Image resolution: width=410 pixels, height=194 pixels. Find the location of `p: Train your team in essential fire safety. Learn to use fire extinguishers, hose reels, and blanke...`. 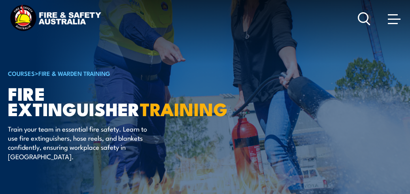

p: Train your team in essential fire safety. Learn to use fire extinguishers, hose reels, and blanke... is located at coordinates (80, 143).